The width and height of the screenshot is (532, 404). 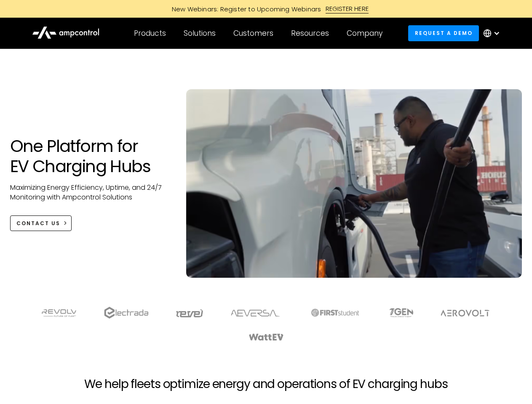 I want to click on div: Products, so click(x=150, y=33).